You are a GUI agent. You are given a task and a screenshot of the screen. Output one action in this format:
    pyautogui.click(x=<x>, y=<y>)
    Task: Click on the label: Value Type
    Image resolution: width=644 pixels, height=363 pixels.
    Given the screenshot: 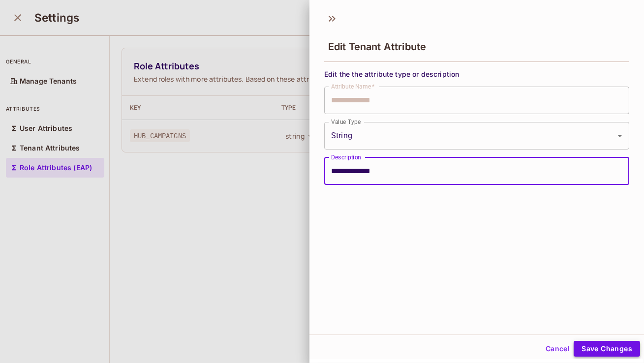 What is the action you would take?
    pyautogui.click(x=346, y=121)
    